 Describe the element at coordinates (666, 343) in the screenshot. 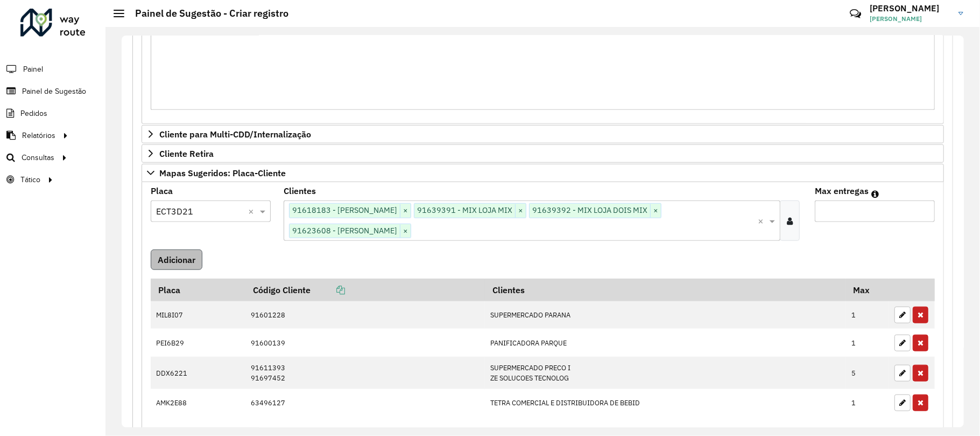

I see `td: PANIFICADORA PARQUE` at that location.